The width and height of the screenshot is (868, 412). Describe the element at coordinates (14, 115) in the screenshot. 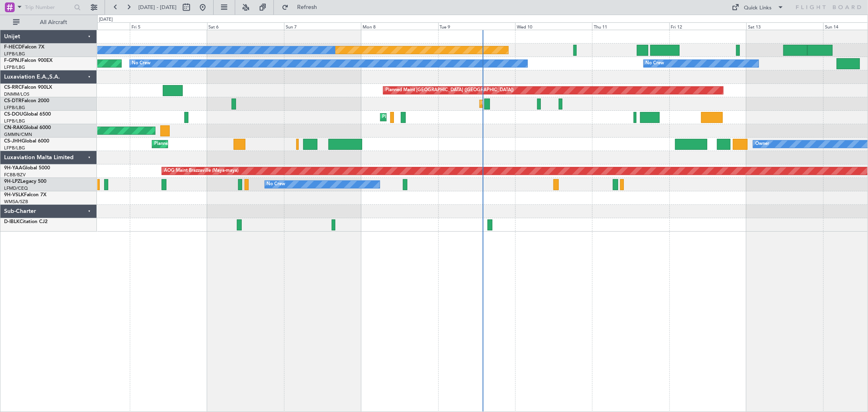

I see `span: CS-DOU` at that location.